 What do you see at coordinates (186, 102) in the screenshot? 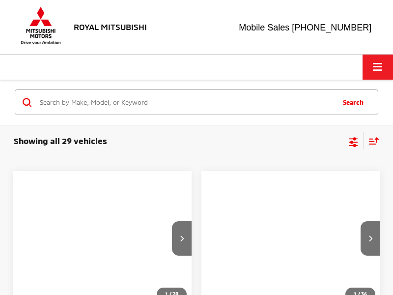
I see `form: Search by Make, Model, or Keyword` at bounding box center [186, 102].